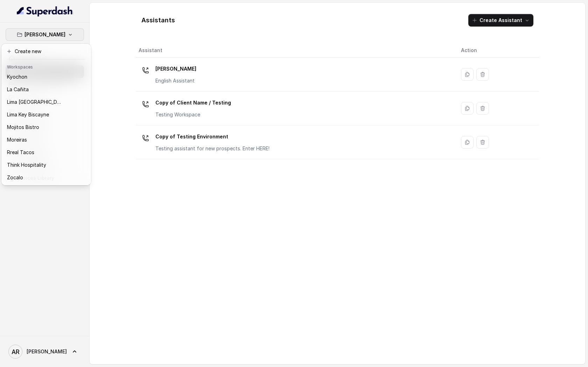 The height and width of the screenshot is (367, 588). I want to click on p: Zocalo, so click(15, 178).